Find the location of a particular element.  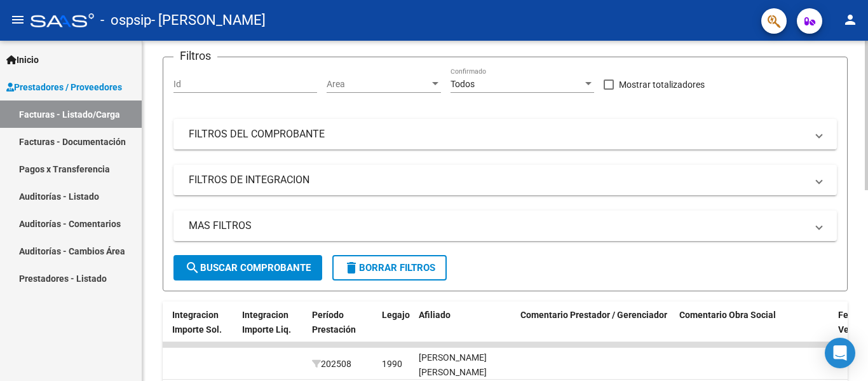

mat-expansion-panel-header: FILTROS DEL COMPROBANTE is located at coordinates (505, 134).